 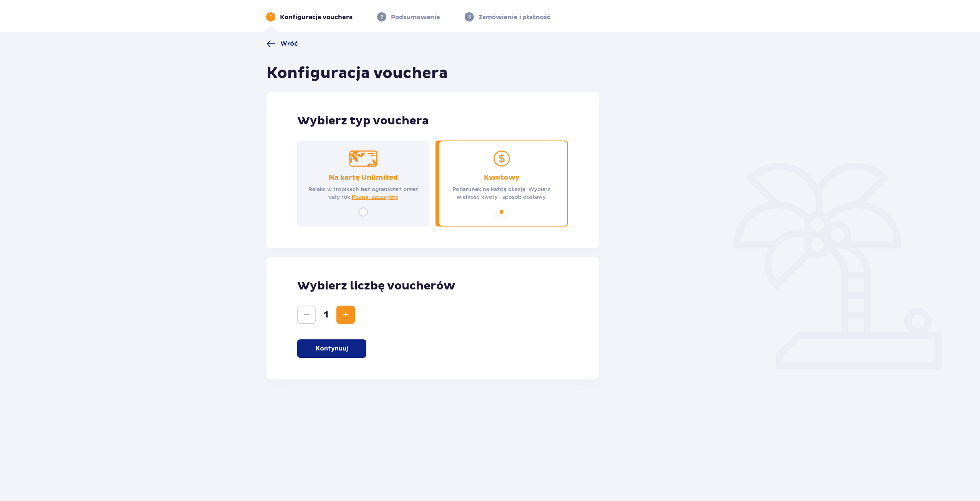 I want to click on button: Kontynuuj, so click(x=331, y=349).